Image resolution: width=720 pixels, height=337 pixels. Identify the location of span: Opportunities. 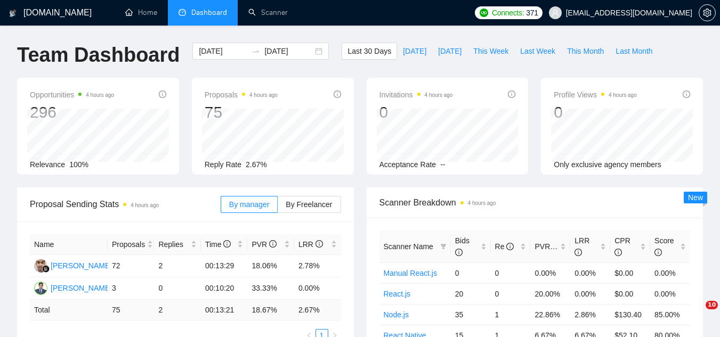
(72, 95).